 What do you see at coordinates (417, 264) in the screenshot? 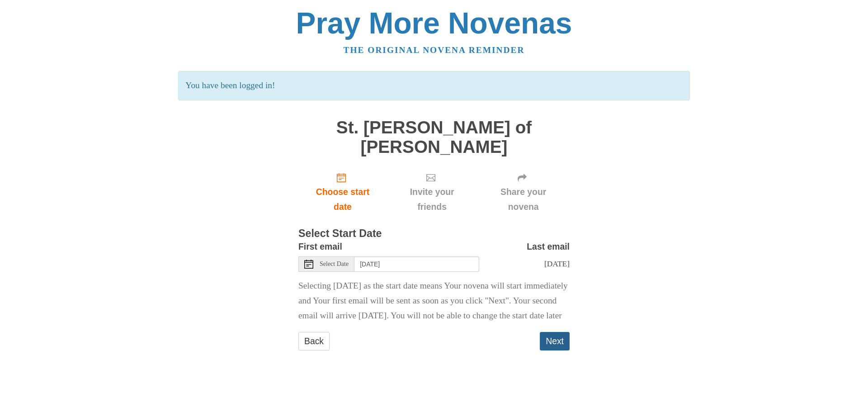
I see `input: Use the arrow keys to pick a date` at bounding box center [417, 264].